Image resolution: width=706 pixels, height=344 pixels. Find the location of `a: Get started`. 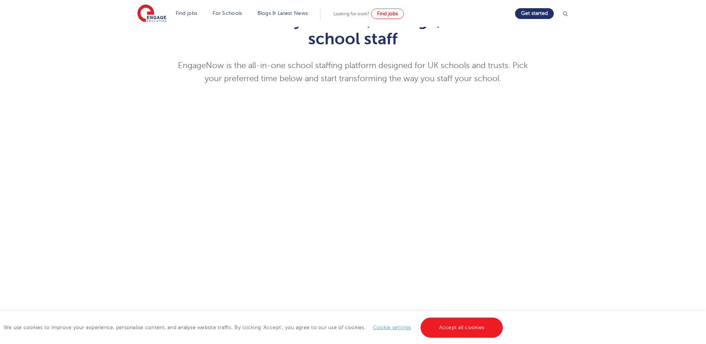

a: Get started is located at coordinates (535, 13).